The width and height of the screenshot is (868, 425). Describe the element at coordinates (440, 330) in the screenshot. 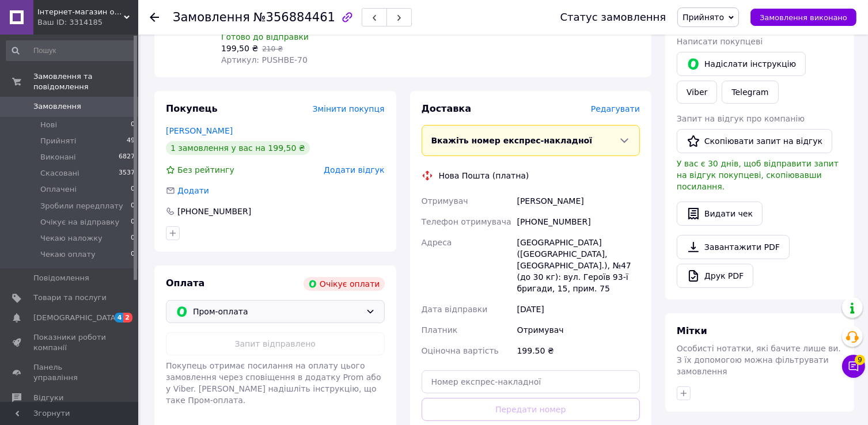

I see `span: Платник` at that location.